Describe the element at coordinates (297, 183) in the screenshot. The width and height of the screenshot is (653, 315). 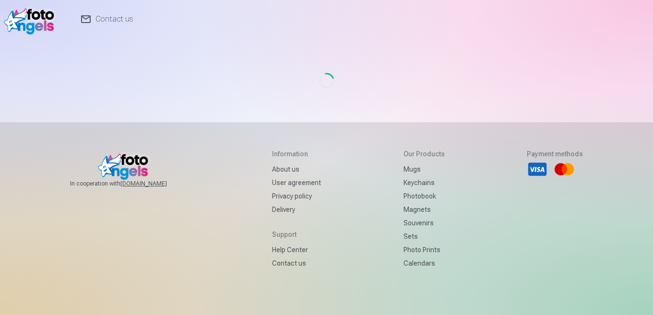
I see `a: User agreement` at that location.